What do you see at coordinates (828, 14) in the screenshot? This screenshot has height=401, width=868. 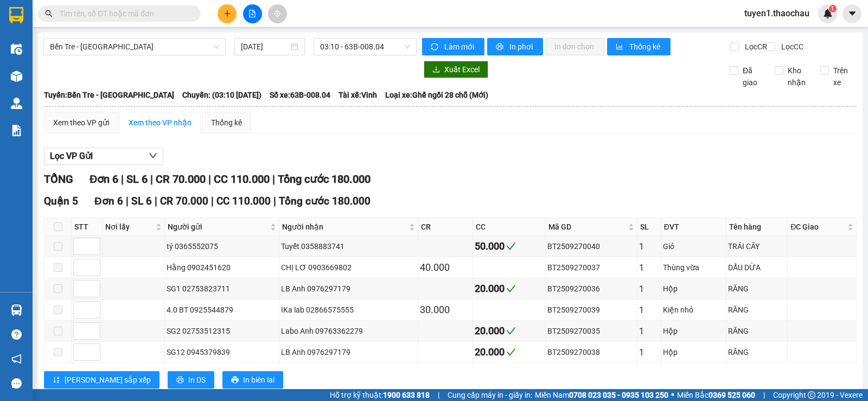 I see `img: icon-new-feature` at bounding box center [828, 14].